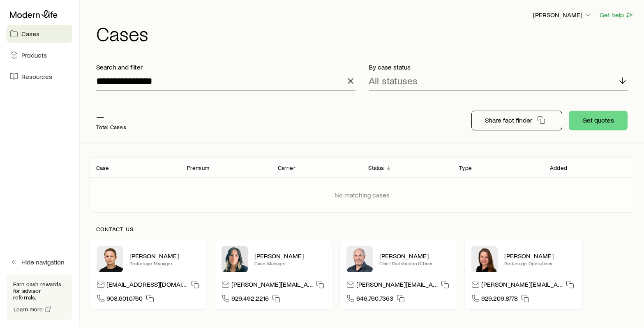  What do you see at coordinates (250, 300) in the screenshot?
I see `span: 929.492.2216` at bounding box center [250, 300].